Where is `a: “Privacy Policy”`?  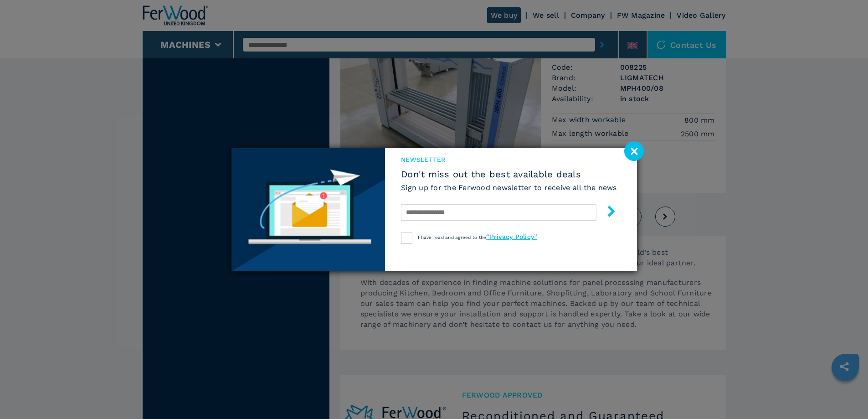 a: “Privacy Policy” is located at coordinates (512, 237).